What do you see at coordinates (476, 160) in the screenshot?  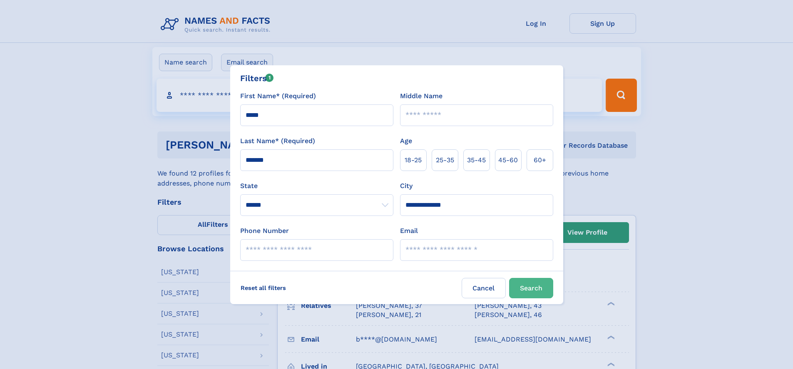 I see `span: 35‑45` at bounding box center [476, 160].